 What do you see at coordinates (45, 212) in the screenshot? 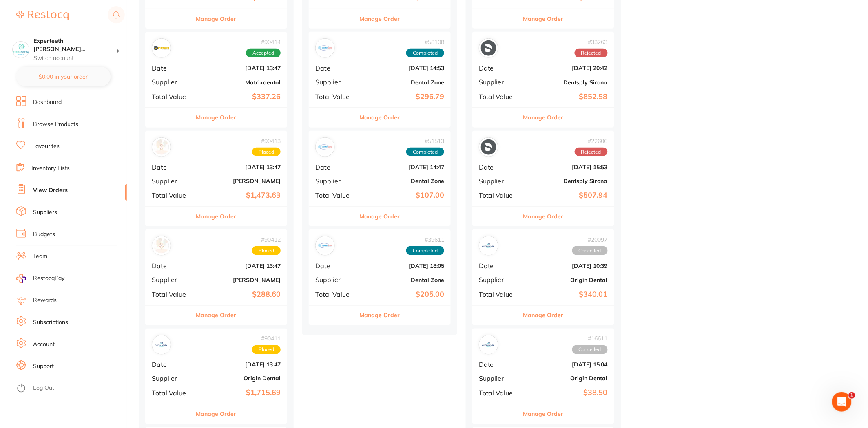
I see `a: Suppliers` at bounding box center [45, 212].